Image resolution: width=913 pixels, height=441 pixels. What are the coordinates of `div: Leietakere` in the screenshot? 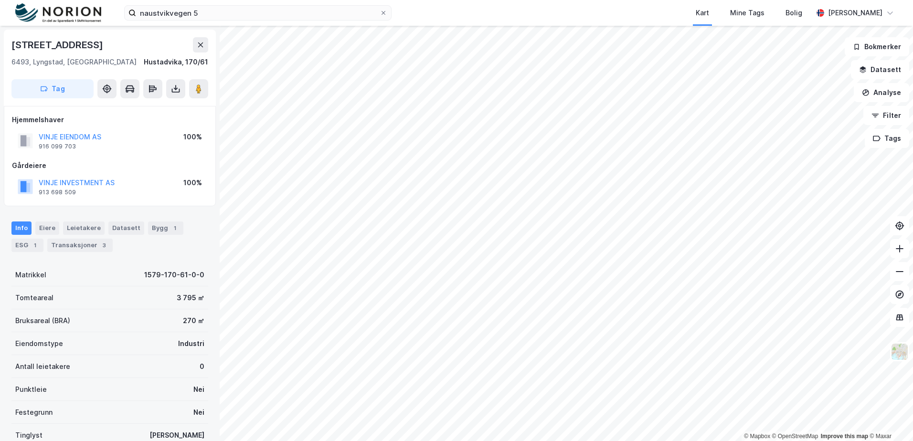 It's located at (84, 228).